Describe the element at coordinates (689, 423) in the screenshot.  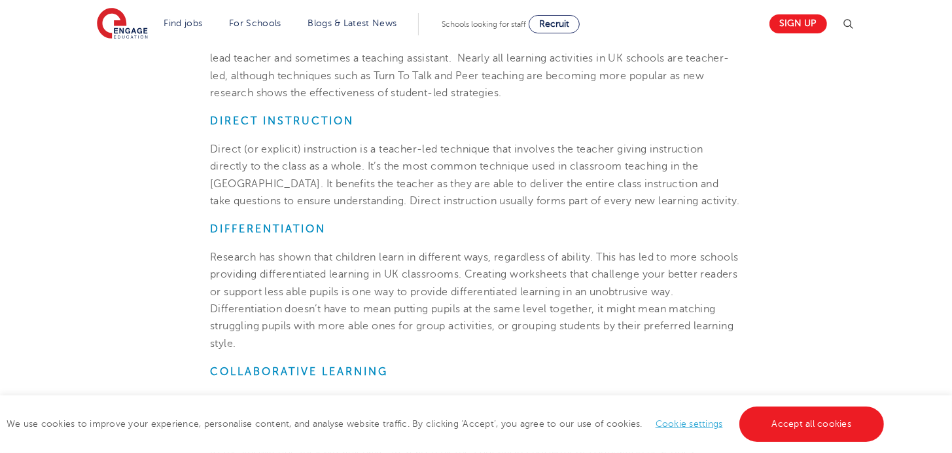
I see `a: Cookie settings` at that location.